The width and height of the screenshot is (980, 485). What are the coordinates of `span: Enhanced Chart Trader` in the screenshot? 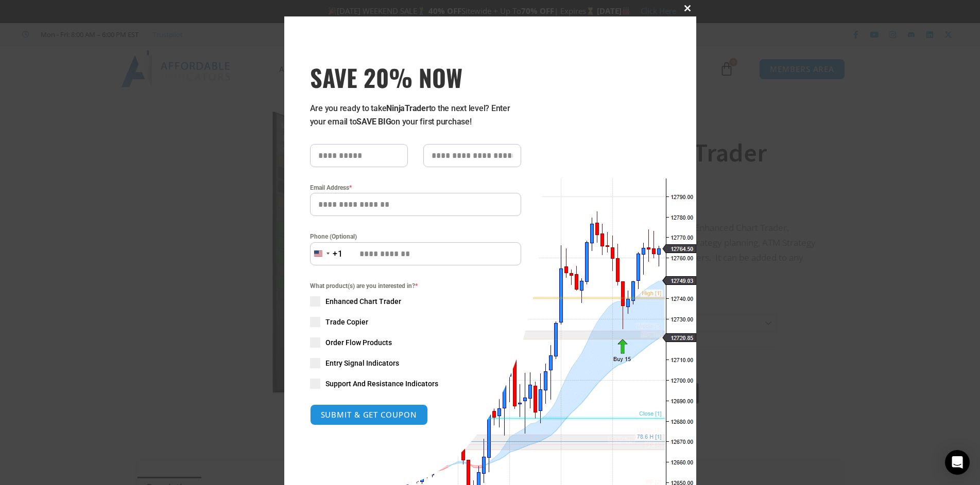 It's located at (363, 302).